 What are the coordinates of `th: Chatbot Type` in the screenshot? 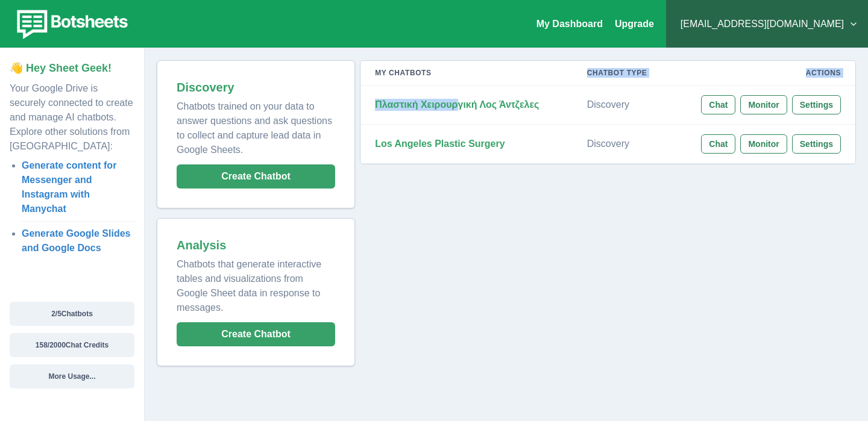 It's located at (621, 73).